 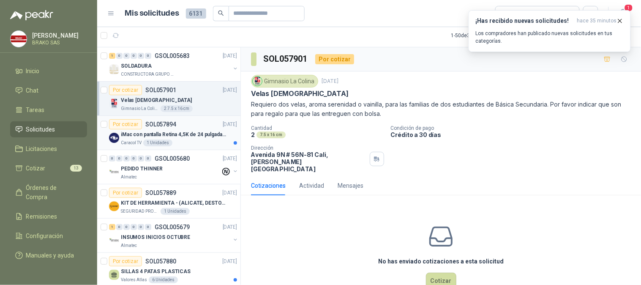 I want to click on h3: No has enviado cotizaciones a esta solicitud, so click(x=441, y=261).